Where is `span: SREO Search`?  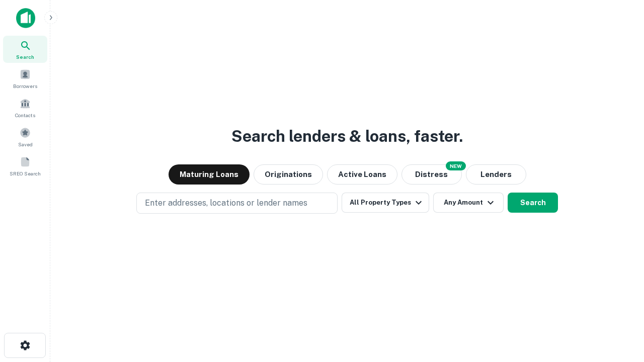 span: SREO Search is located at coordinates (25, 174).